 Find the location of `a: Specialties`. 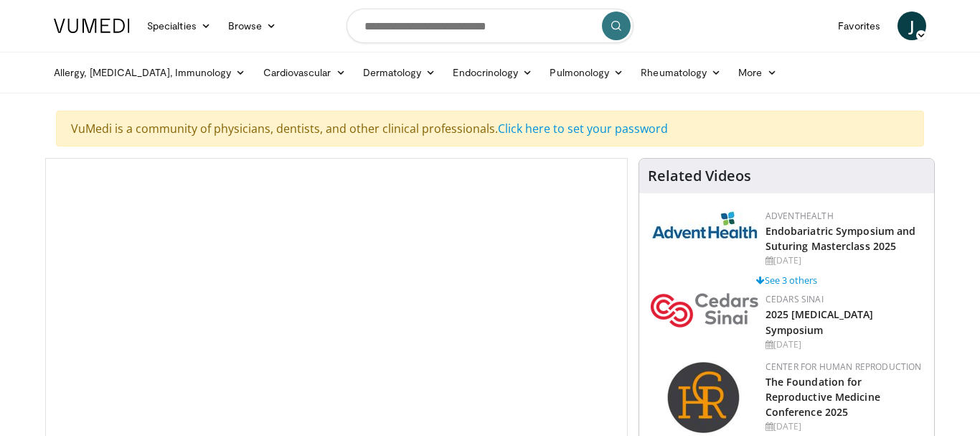

a: Specialties is located at coordinates (178, 26).